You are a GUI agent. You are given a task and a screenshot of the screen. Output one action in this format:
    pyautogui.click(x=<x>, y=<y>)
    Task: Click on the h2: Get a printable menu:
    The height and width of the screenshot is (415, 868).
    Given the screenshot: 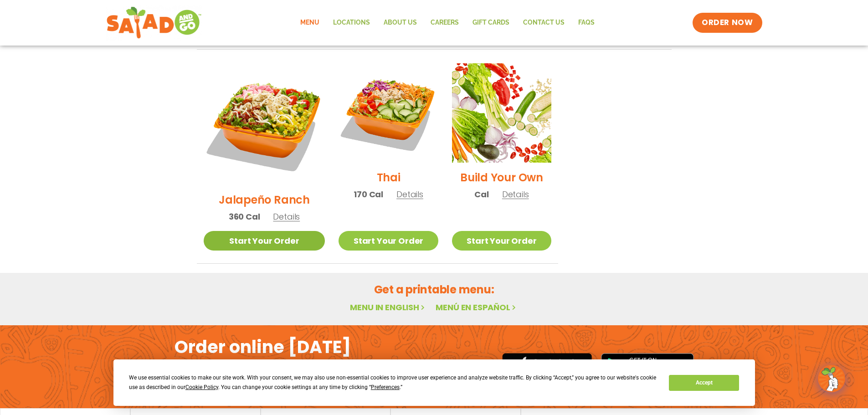 What is the action you would take?
    pyautogui.click(x=435, y=289)
    